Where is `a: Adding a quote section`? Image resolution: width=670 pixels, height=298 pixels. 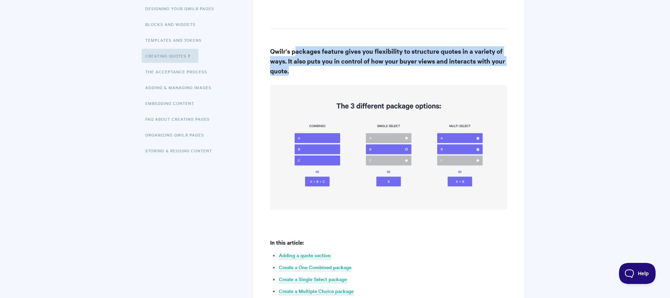
a: Adding a quote section is located at coordinates (304, 256).